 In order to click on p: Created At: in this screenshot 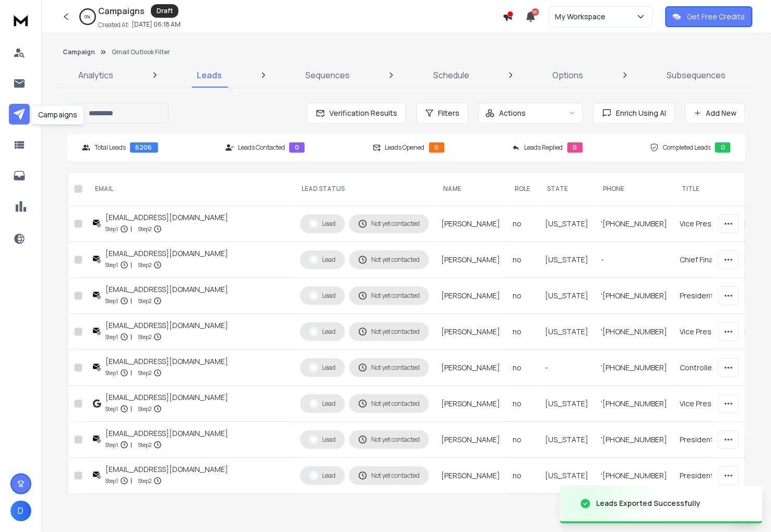, I will do `click(114, 25)`.